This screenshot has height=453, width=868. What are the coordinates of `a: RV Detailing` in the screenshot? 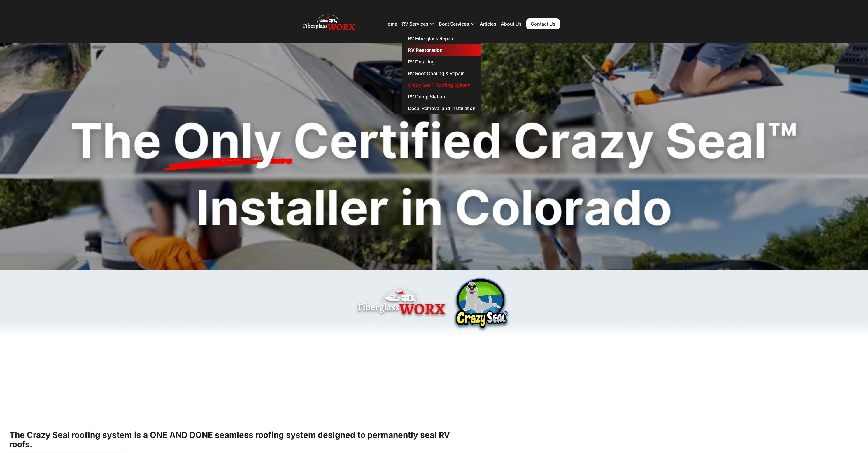 It's located at (442, 62).